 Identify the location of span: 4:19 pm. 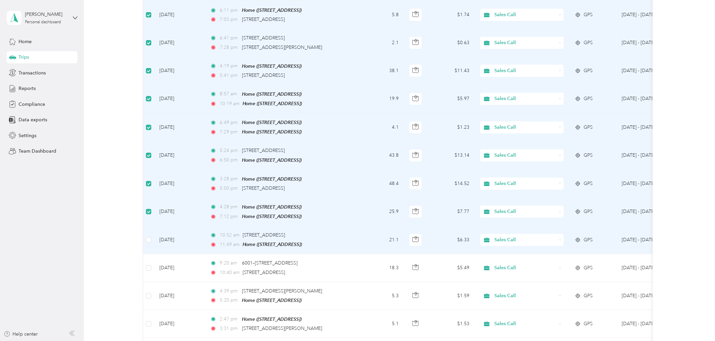
(229, 66).